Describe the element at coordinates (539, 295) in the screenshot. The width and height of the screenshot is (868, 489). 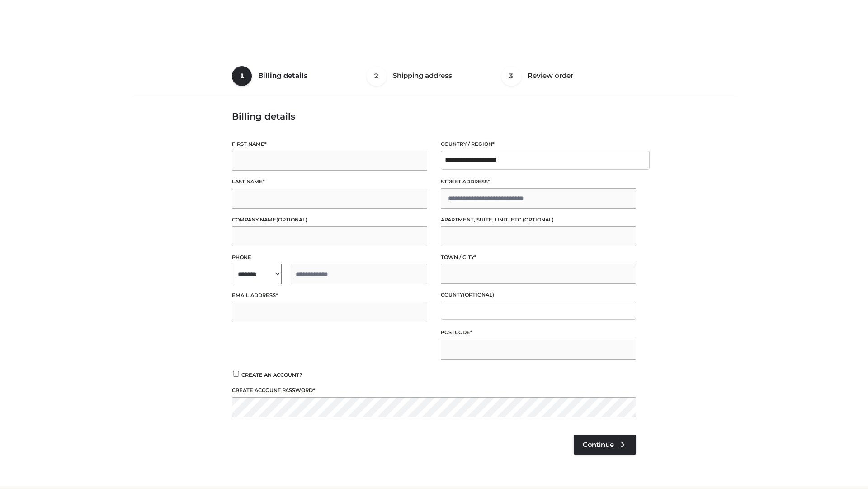
I see `label: County` at that location.